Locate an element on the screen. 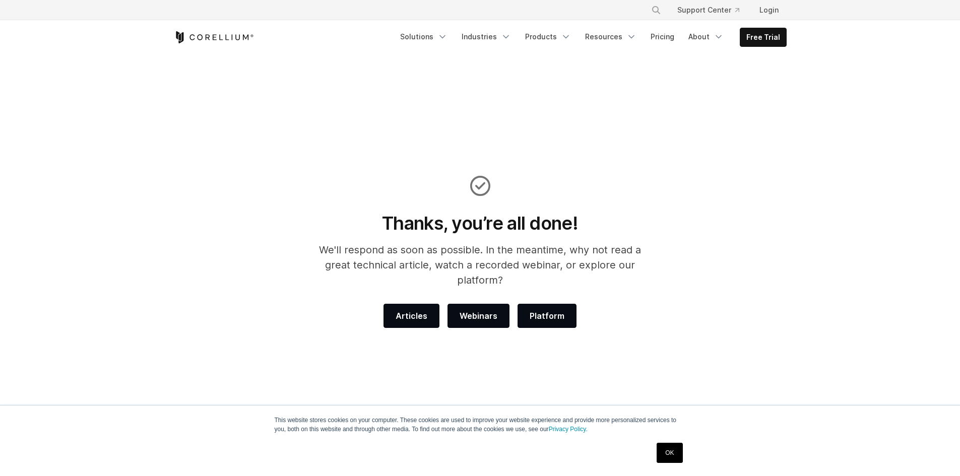  a: Privacy Policy. is located at coordinates (568, 429).